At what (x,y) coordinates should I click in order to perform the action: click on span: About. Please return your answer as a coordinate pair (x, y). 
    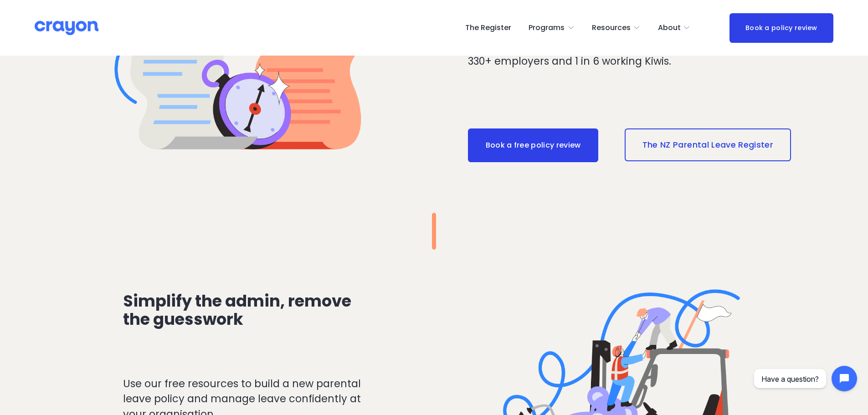
    Looking at the image, I should click on (669, 28).